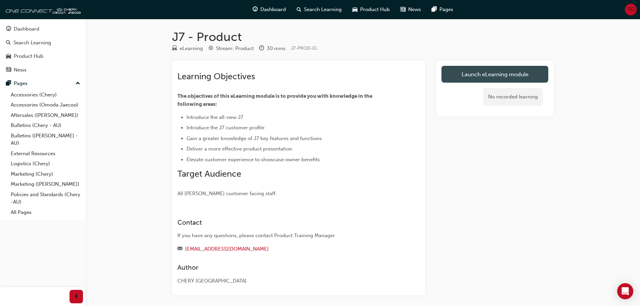 This screenshot has height=306, width=640. Describe the element at coordinates (45, 95) in the screenshot. I see `a: Accessories (Chery)` at that location.